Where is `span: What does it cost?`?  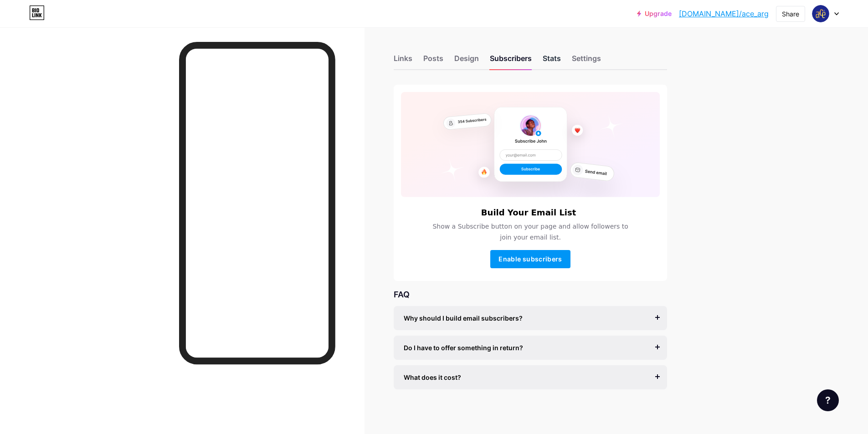
span: What does it cost? is located at coordinates (432, 377).